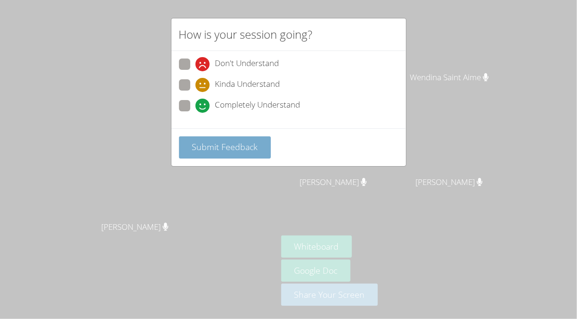 The width and height of the screenshot is (577, 319). Describe the element at coordinates (248, 85) in the screenshot. I see `span: Kinda Understand` at that location.